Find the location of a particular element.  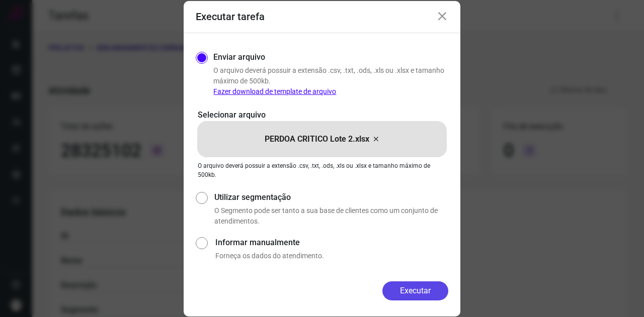

label: Informar manualmente is located at coordinates (332, 243).